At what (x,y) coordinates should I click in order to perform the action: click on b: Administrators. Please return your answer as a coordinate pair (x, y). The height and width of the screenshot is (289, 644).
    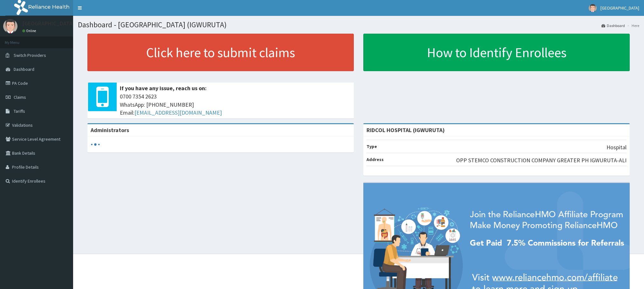
    Looking at the image, I should click on (110, 130).